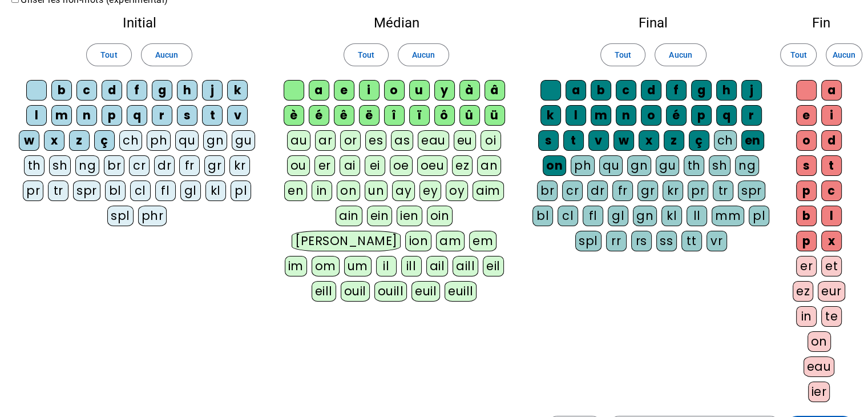 This screenshot has width=868, height=417. Describe the element at coordinates (366, 55) in the screenshot. I see `span: Tout` at that location.